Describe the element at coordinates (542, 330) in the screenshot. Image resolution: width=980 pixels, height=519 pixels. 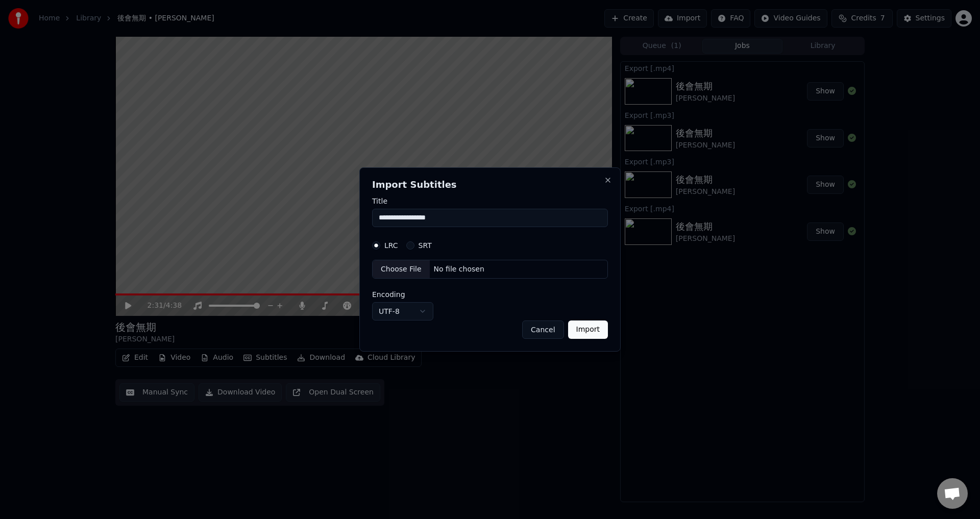
I see `button: Cancel` at that location.